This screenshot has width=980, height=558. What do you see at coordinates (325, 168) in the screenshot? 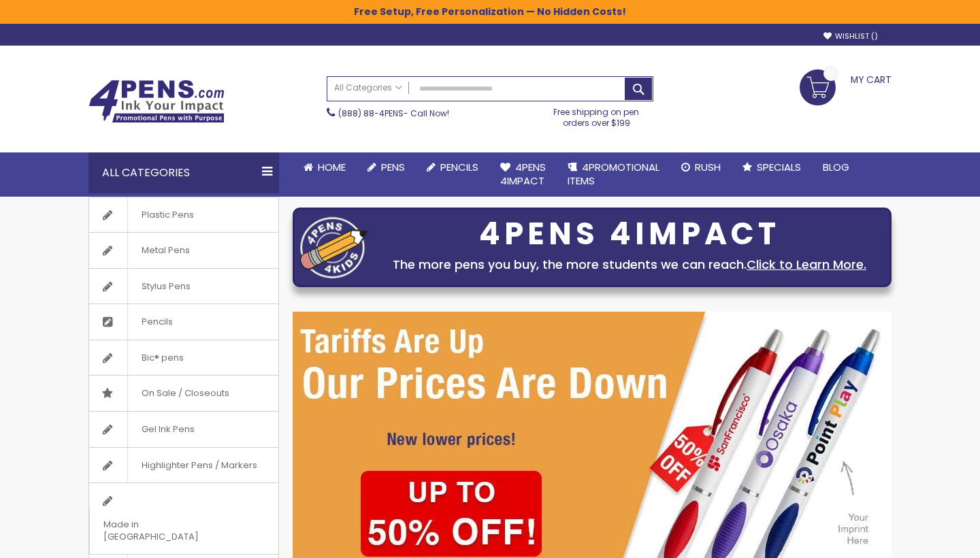
I see `a: Home` at bounding box center [325, 168].